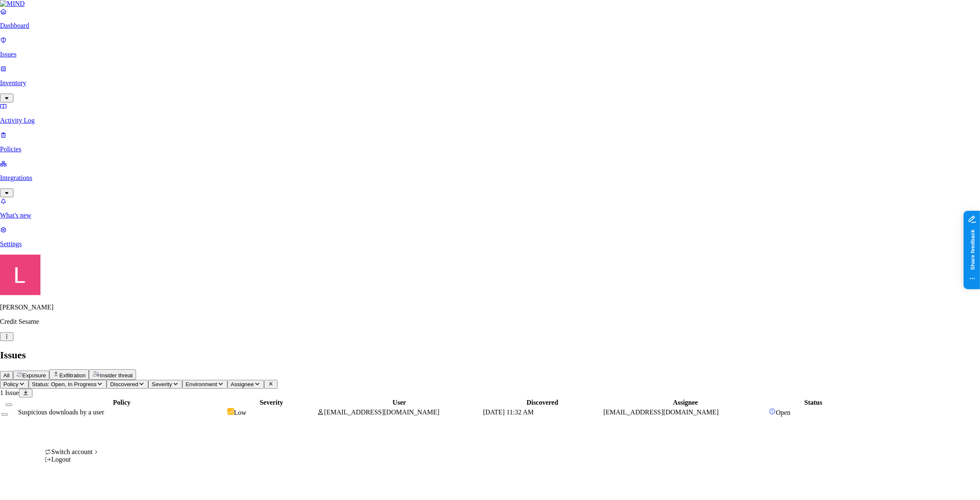 This screenshot has width=980, height=500. What do you see at coordinates (241, 413) in the screenshot?
I see `span: Low` at bounding box center [241, 413].